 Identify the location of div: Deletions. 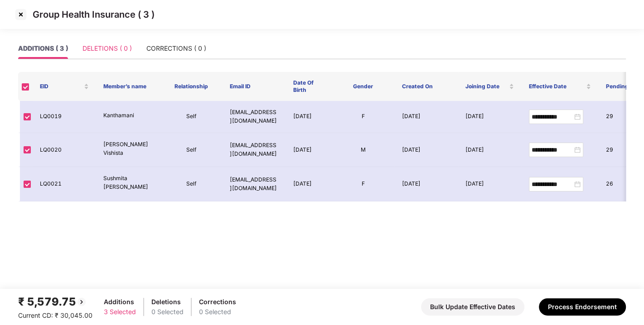
(167, 302).